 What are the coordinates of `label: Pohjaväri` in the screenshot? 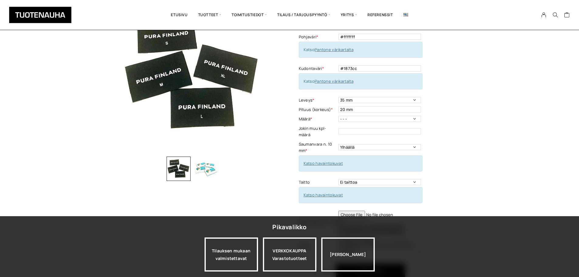 It's located at (317, 37).